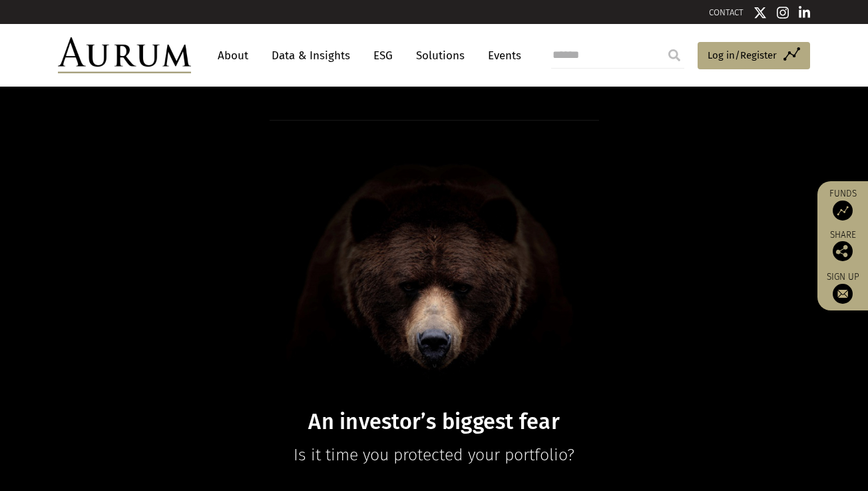 Image resolution: width=868 pixels, height=491 pixels. What do you see at coordinates (233, 55) in the screenshot?
I see `a: About` at bounding box center [233, 55].